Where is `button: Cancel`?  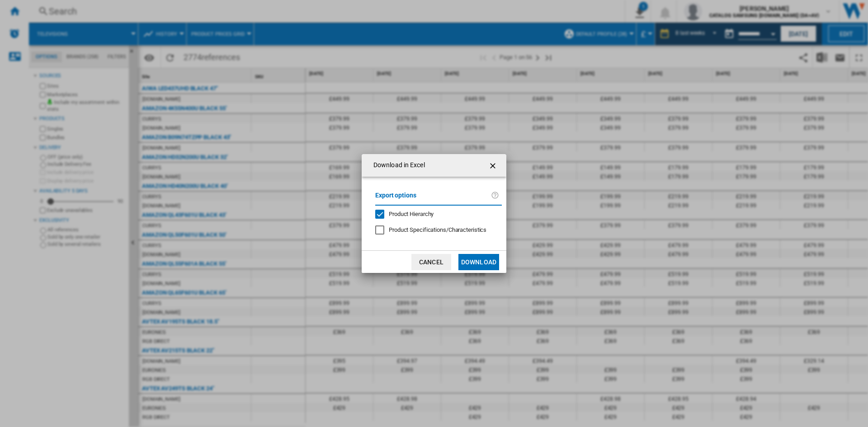 button: Cancel is located at coordinates (432, 262).